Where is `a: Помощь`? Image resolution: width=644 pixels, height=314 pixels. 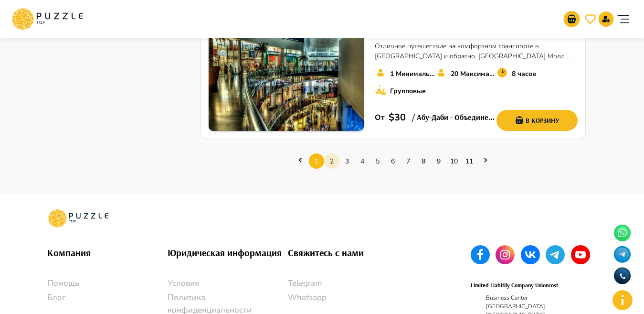 a: Помощь is located at coordinates (108, 283).